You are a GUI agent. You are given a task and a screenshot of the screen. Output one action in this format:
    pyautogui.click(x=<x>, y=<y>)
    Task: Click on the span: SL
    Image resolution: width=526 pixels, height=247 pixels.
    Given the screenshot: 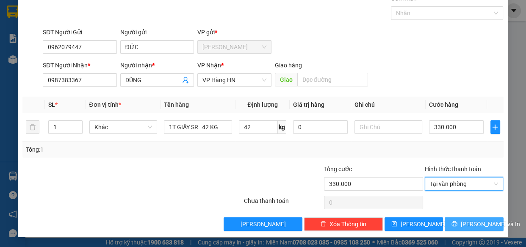 What is the action you would take?
    pyautogui.click(x=52, y=105)
    